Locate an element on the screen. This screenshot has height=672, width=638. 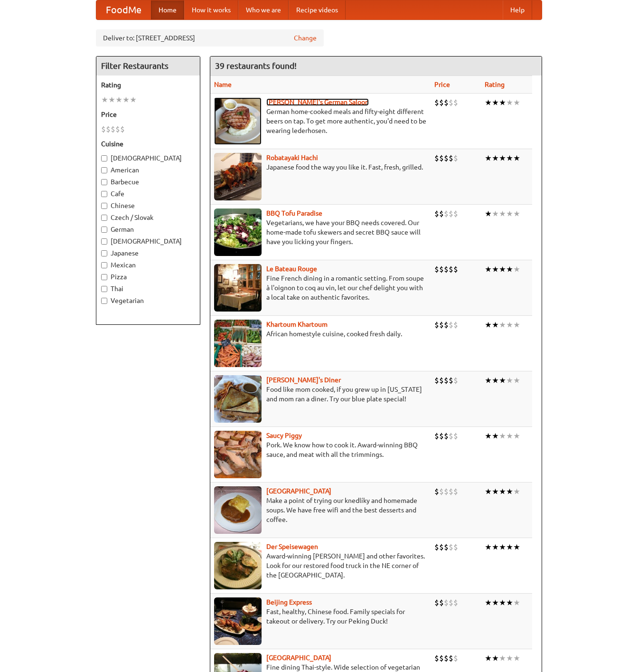
b: Saucy Piggy is located at coordinates (284, 436).